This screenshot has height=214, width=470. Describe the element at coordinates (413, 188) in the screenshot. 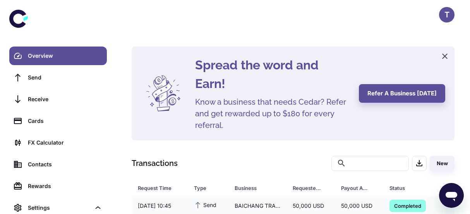

I see `div: Status` at that location.